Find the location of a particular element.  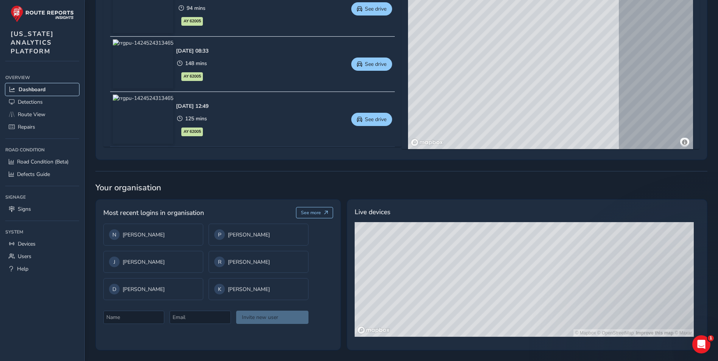

span: J is located at coordinates (114, 262).